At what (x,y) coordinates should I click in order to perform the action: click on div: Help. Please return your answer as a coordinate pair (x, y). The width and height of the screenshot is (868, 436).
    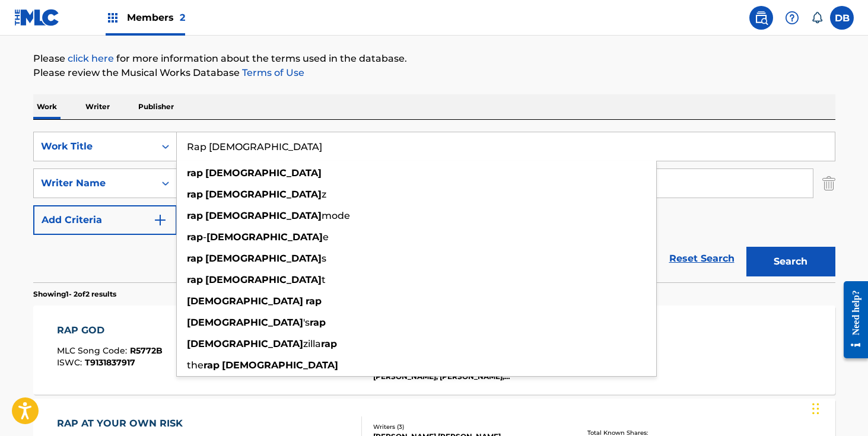
    Looking at the image, I should click on (792, 18).